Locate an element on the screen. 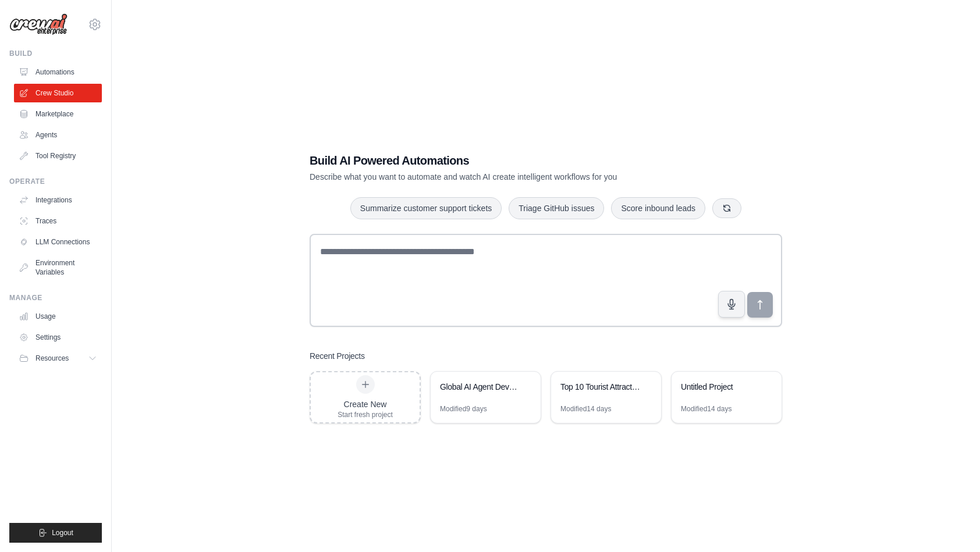 The image size is (980, 552). button: Get new suggestions is located at coordinates (726, 208).